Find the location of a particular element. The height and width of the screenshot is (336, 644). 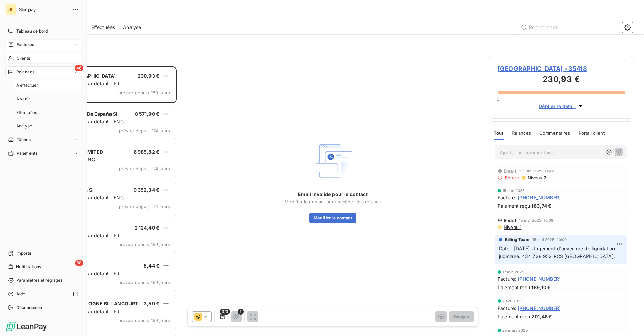

span: Echec is located at coordinates (512, 177).